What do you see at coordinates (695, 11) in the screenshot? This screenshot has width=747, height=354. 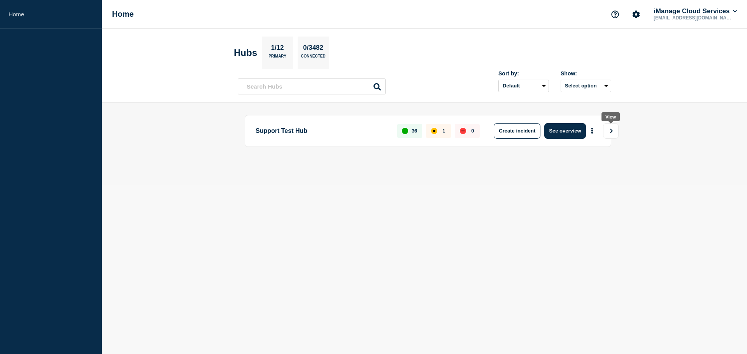 I see `button: iManage Cloud Services` at bounding box center [695, 11].